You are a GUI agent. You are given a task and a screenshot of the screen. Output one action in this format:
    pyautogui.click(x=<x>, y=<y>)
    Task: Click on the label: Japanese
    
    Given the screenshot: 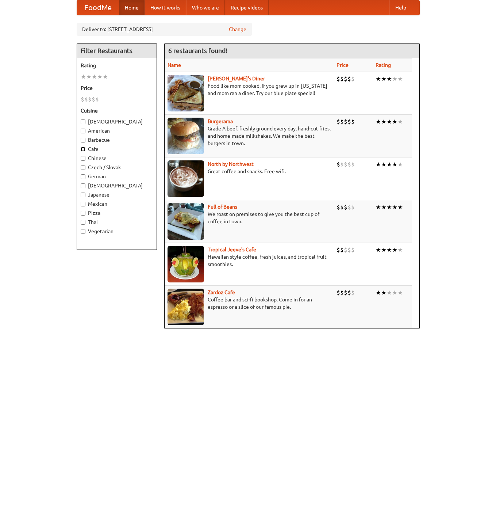 What is the action you would take?
    pyautogui.click(x=117, y=195)
    